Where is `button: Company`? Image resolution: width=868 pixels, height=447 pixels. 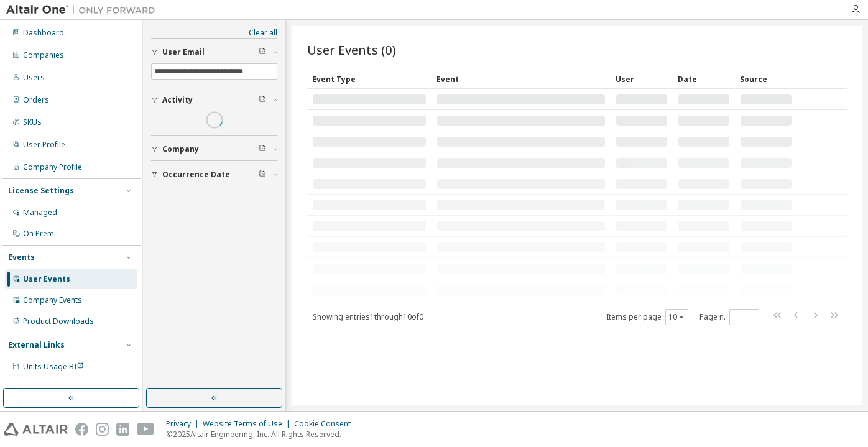
button: Company is located at coordinates (214, 149).